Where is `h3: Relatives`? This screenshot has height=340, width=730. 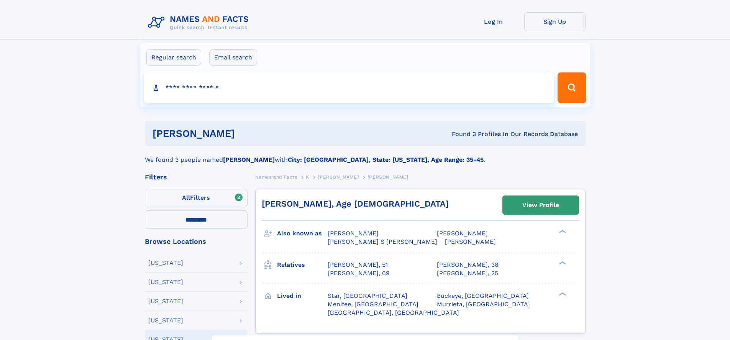 h3: Relatives is located at coordinates (302, 265).